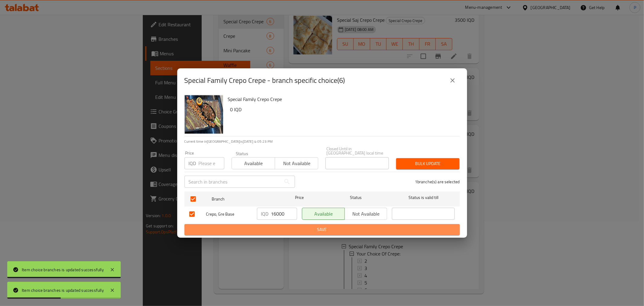  What do you see at coordinates (204, 115) in the screenshot?
I see `img: Special Family Crepo Crepe` at bounding box center [204, 115].